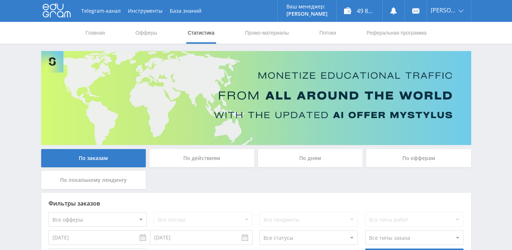 The width and height of the screenshot is (512, 250). I want to click on div: По офферам, so click(418, 158).